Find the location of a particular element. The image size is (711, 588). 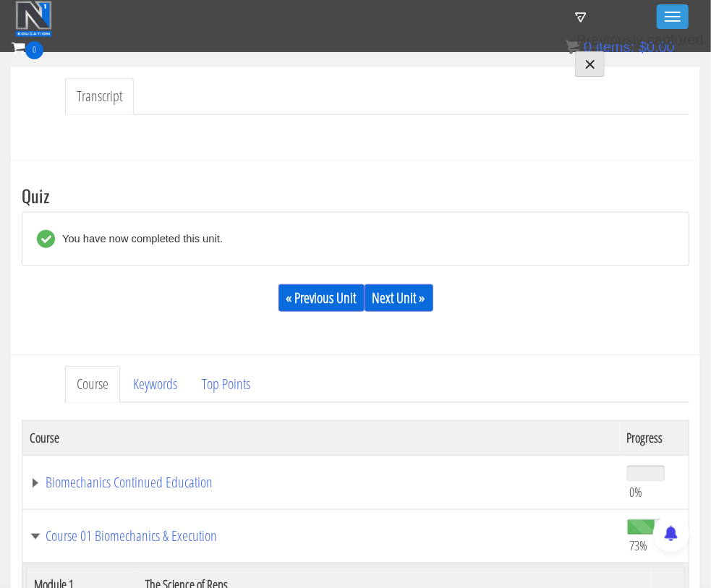

span: items: is located at coordinates (615, 47).